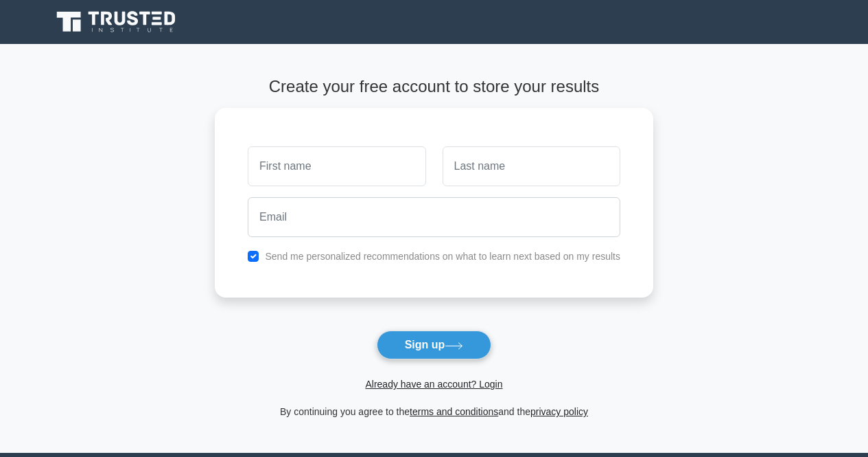 This screenshot has width=868, height=457. I want to click on a: Already have an account? Login, so click(434, 384).